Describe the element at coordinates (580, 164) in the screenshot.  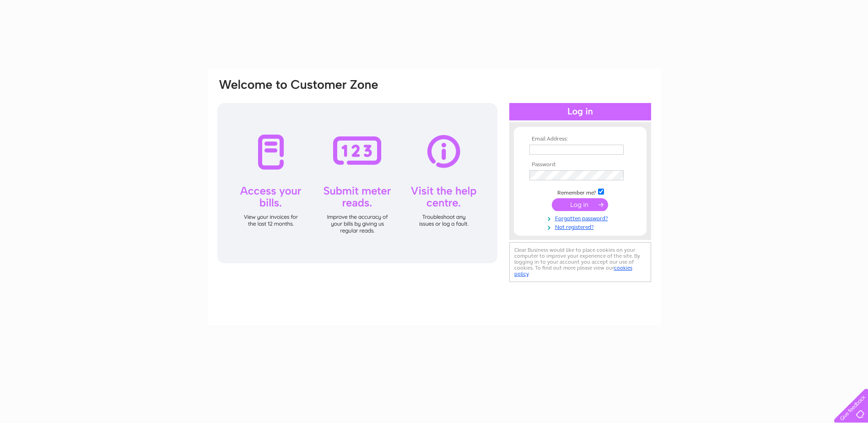
I see `th: Password:` at that location.